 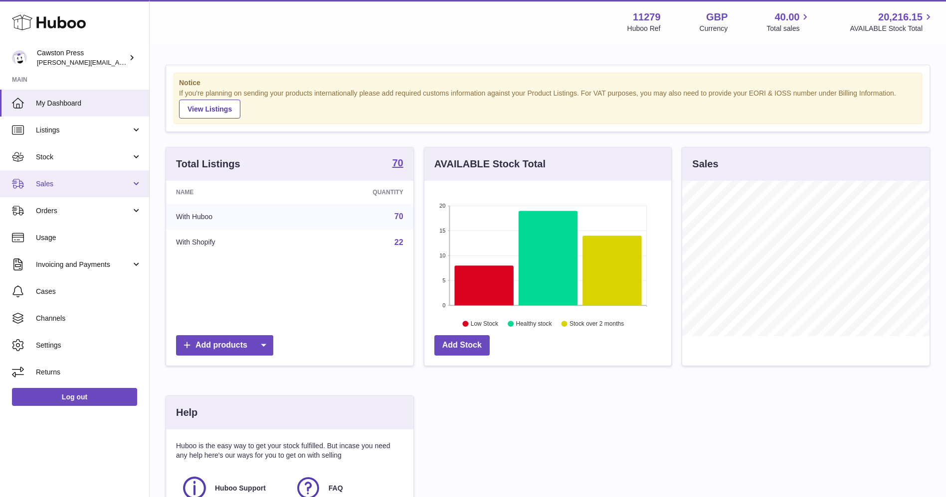 I want to click on td: With Huboo, so click(x=232, y=217).